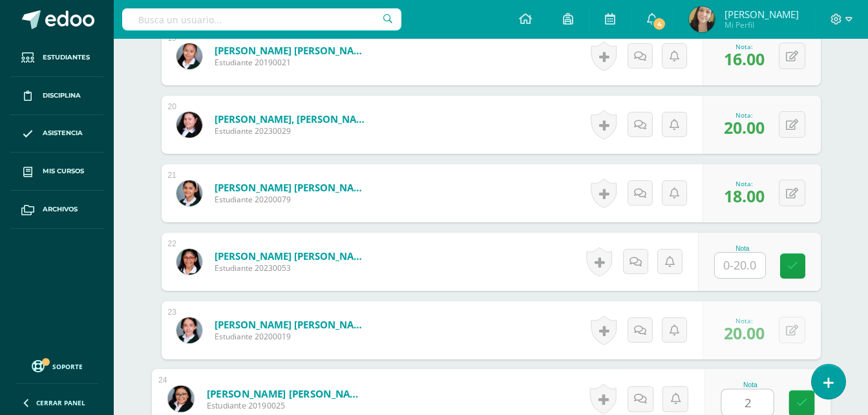 This screenshot has width=868, height=415. What do you see at coordinates (741, 265) in the screenshot?
I see `input: 0-20.0` at bounding box center [741, 265].